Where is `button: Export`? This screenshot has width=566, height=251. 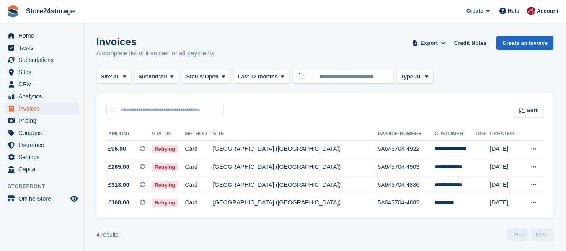 button: Export is located at coordinates (429, 43).